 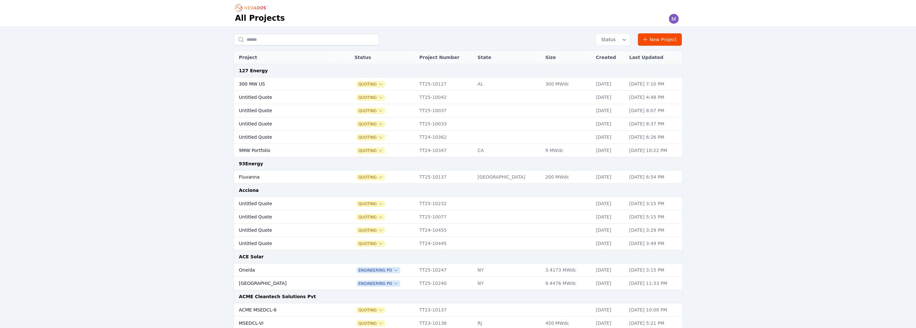 What do you see at coordinates (446, 124) in the screenshot?
I see `td: TT25-10033` at bounding box center [446, 124].